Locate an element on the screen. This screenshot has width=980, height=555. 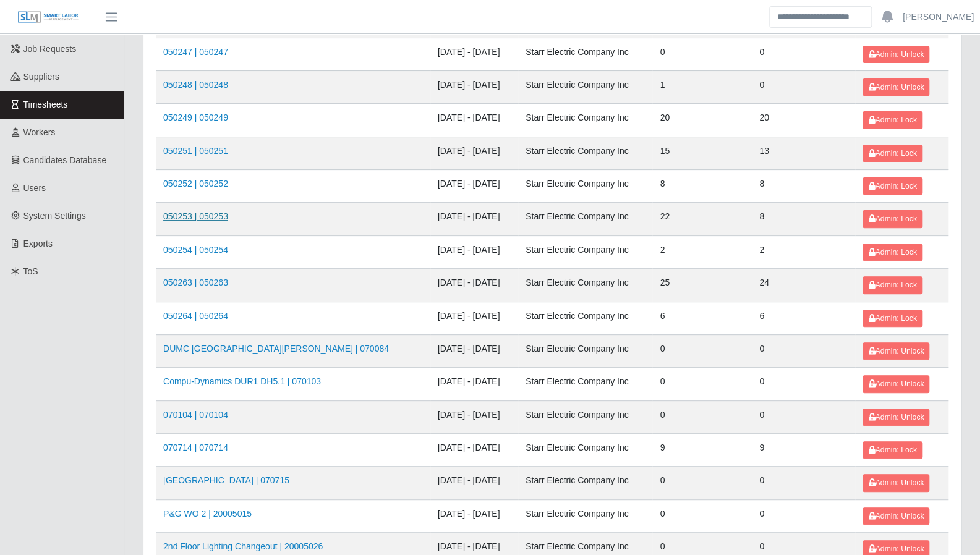
a: 050248 | 050248 is located at coordinates (196, 84).